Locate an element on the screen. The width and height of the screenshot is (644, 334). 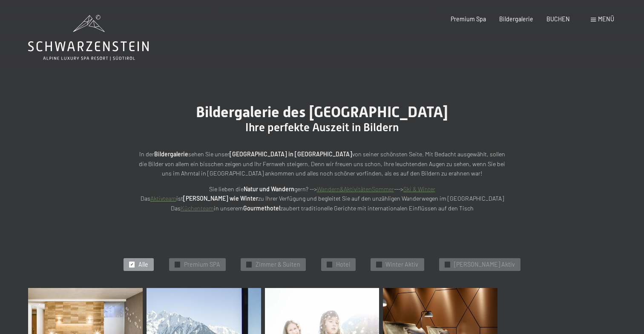
a: Küchenteam is located at coordinates (197, 208).